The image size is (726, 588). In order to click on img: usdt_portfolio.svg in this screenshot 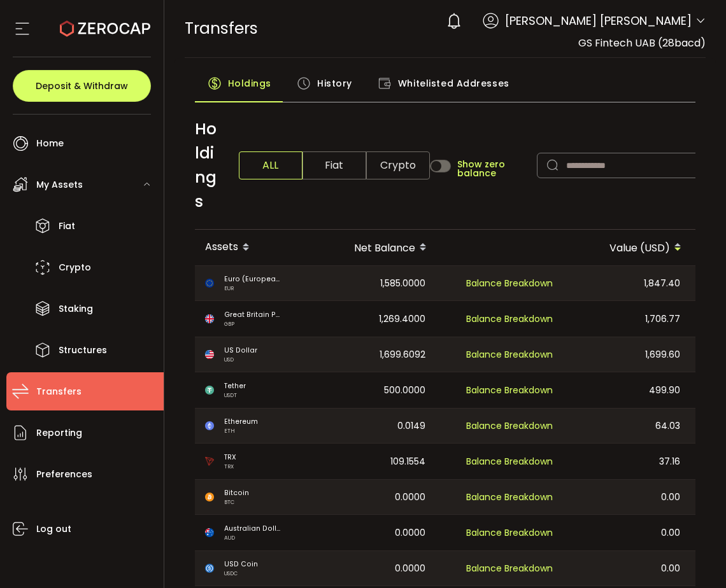, I will do `click(209, 391)`.